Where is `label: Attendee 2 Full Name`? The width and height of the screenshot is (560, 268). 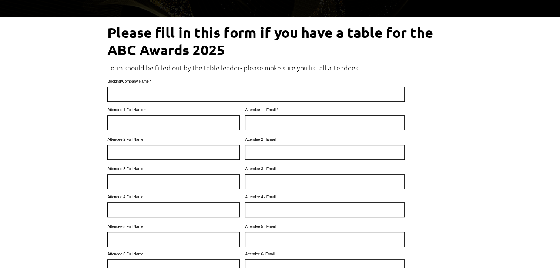 label: Attendee 2 Full Name is located at coordinates (174, 140).